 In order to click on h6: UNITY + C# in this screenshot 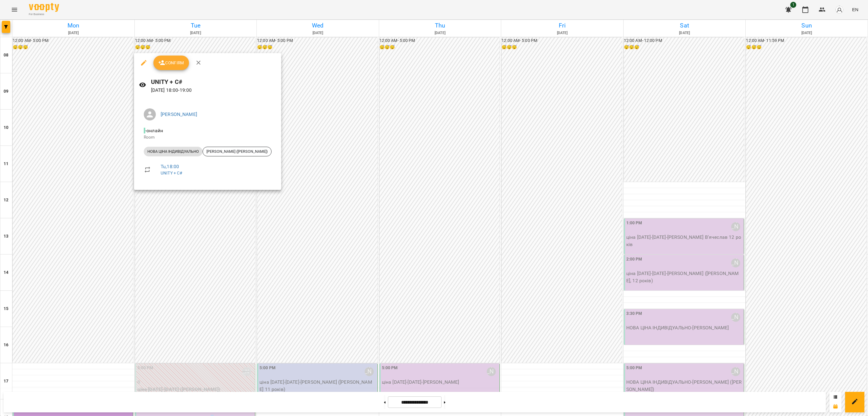, I will do `click(214, 82)`.